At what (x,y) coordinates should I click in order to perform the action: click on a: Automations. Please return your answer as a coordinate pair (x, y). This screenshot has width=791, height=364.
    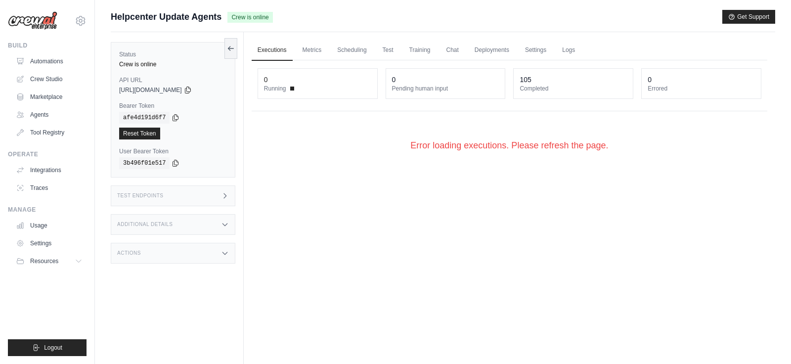
    Looking at the image, I should click on (49, 61).